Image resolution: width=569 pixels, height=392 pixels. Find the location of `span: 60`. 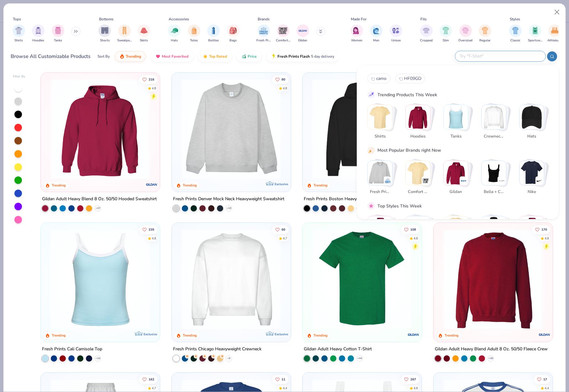

span: 60 is located at coordinates (283, 230).